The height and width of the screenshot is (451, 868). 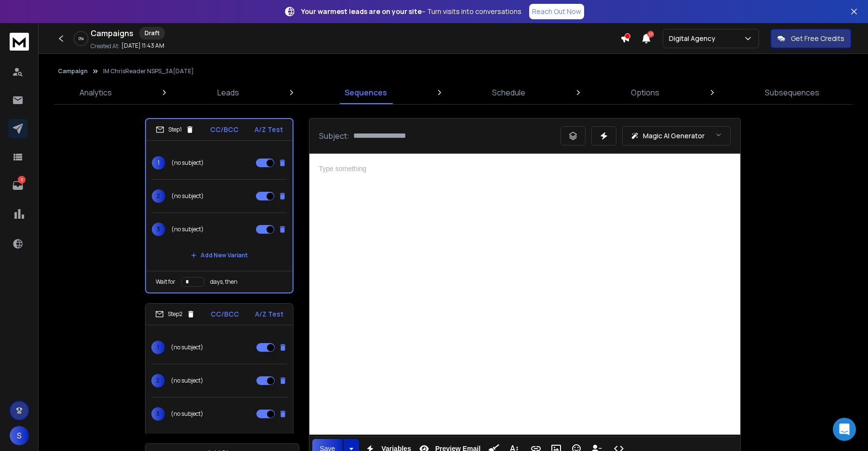 What do you see at coordinates (366, 92) in the screenshot?
I see `a: Sequences` at bounding box center [366, 92].